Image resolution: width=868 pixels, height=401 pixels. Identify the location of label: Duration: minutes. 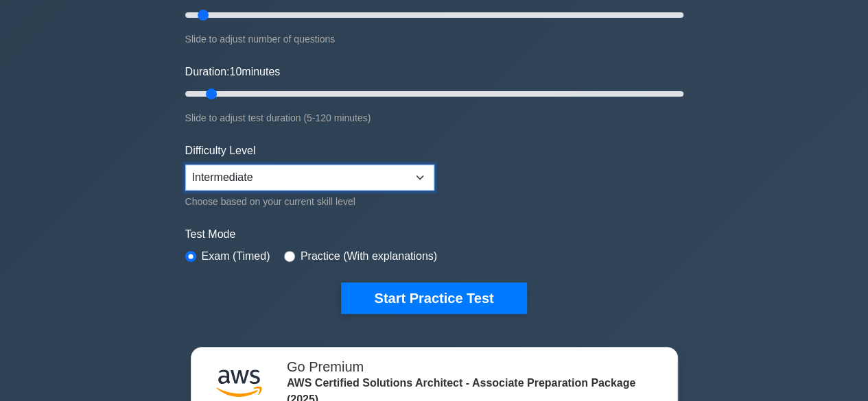
(233, 72).